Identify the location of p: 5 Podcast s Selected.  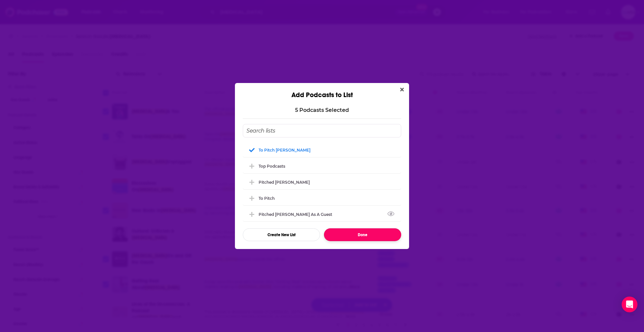
(322, 110).